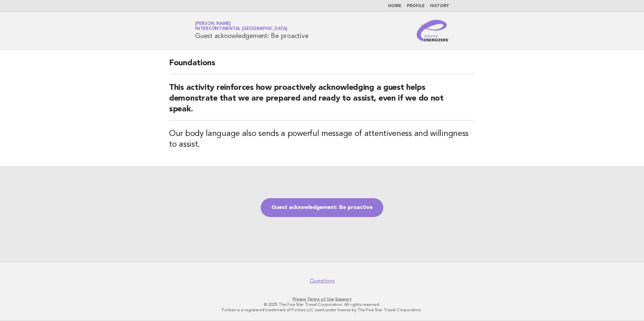 The width and height of the screenshot is (644, 321). I want to click on a: Support, so click(343, 299).